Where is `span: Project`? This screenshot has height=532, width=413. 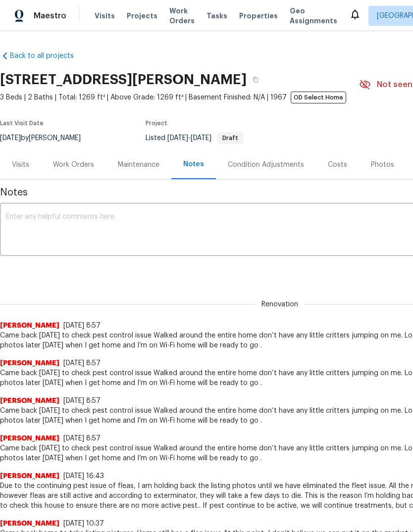
span: Project is located at coordinates (157, 123).